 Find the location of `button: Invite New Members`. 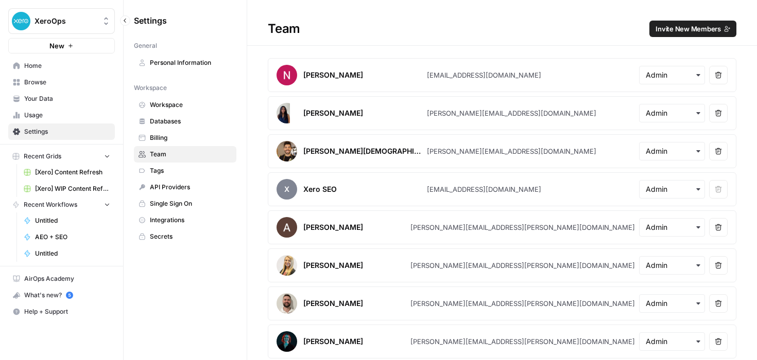

button: Invite New Members is located at coordinates (693, 29).